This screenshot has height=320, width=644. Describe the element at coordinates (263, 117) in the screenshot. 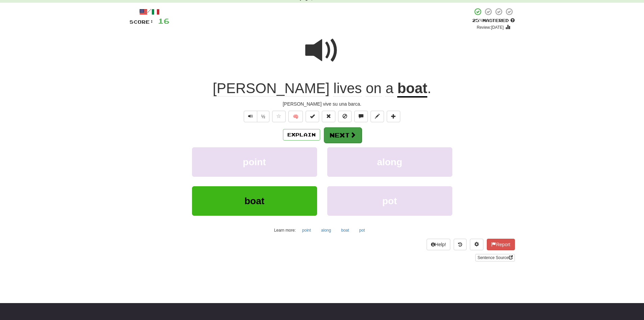

I see `button: ½` at that location.